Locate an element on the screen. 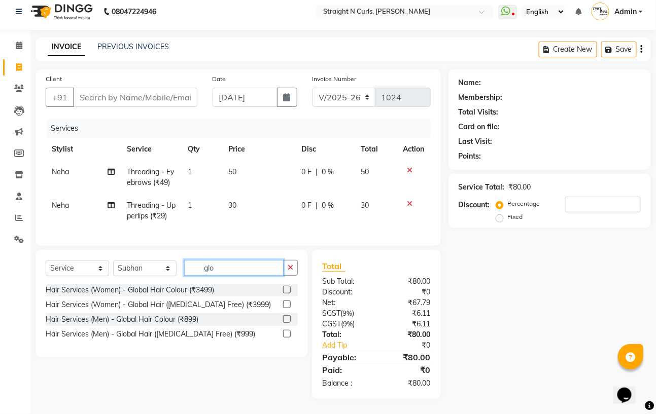 This screenshot has width=656, height=414. span: Threading - Eyebrows (₹49) is located at coordinates (150, 177).